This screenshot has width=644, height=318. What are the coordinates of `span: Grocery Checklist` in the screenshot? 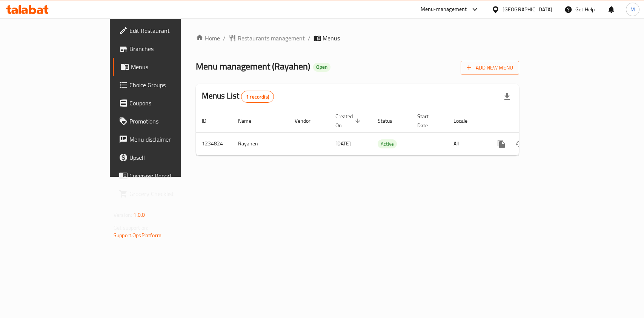 It's located at (170, 194).